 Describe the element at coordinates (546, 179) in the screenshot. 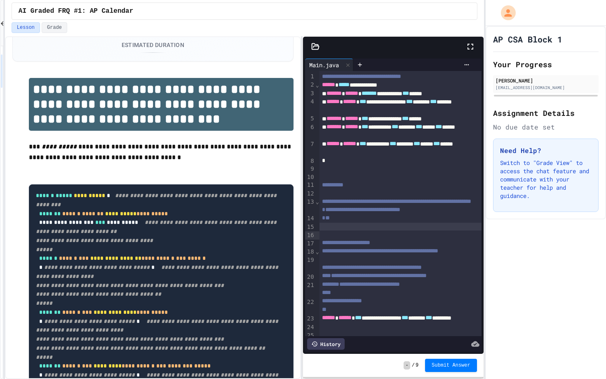

I see `p: Switch to "Grade View" to access the chat feature and communicate with your teacher for help and ...` at that location.